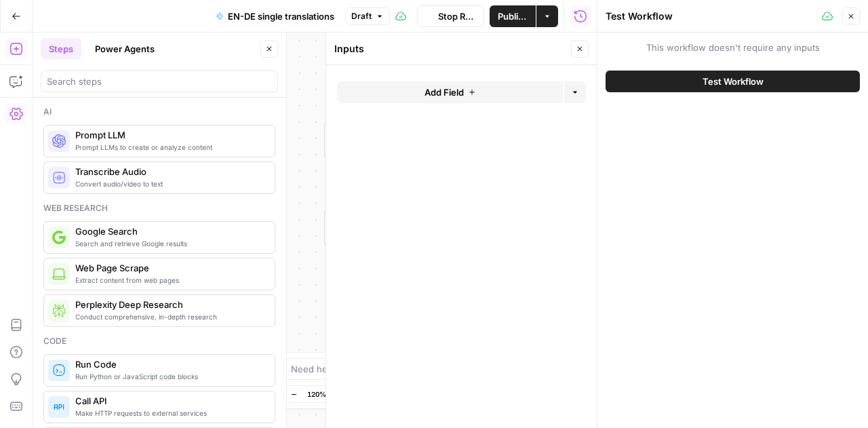 This screenshot has height=428, width=868. I want to click on button: Add Field, so click(449, 92).